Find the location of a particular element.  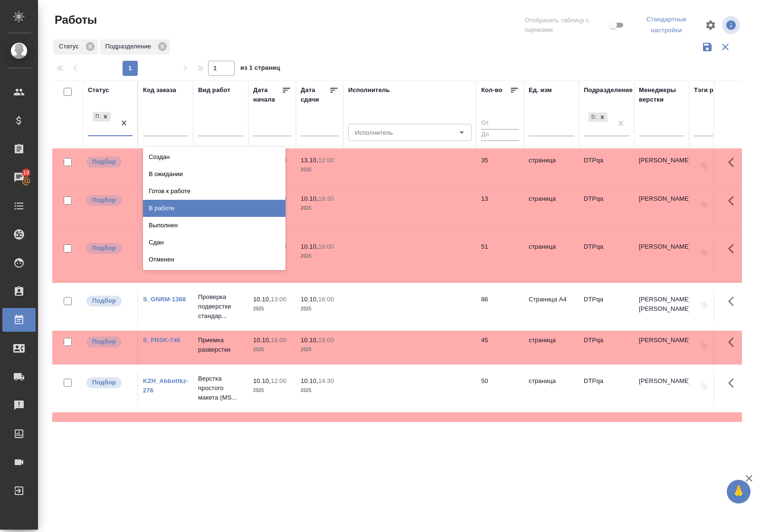

p: Верстка простого макета (MS... is located at coordinates (221, 389).